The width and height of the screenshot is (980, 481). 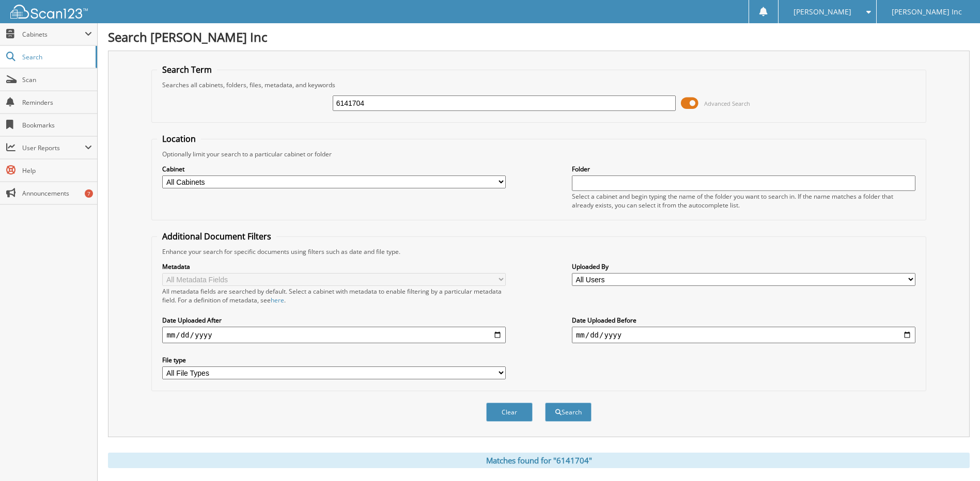 I want to click on label: Date Uploaded After, so click(x=333, y=320).